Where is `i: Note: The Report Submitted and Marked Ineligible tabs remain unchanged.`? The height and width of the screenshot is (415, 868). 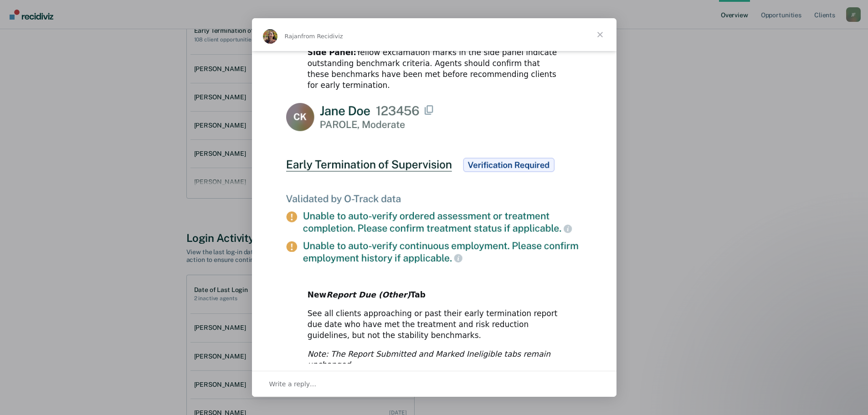
i: Note: The Report Submitted and Marked Ineligible tabs remain unchanged. is located at coordinates (429, 359).